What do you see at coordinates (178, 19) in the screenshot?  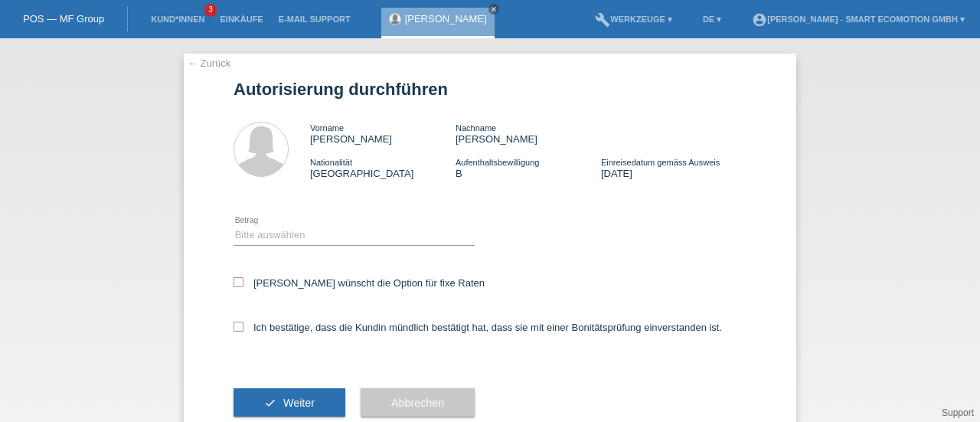 I see `a: Kund*innen` at bounding box center [178, 19].